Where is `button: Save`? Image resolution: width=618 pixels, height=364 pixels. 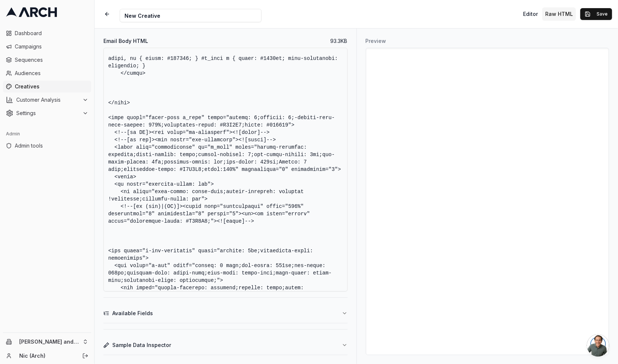
button: Save is located at coordinates (597, 14).